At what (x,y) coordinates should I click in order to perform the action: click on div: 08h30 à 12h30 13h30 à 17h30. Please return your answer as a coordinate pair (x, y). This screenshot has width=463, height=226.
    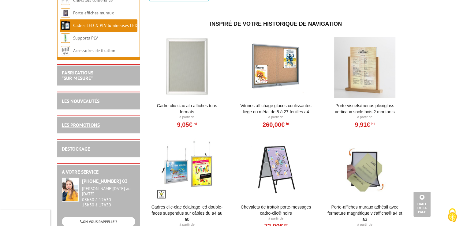
    Looking at the image, I should click on (109, 196).